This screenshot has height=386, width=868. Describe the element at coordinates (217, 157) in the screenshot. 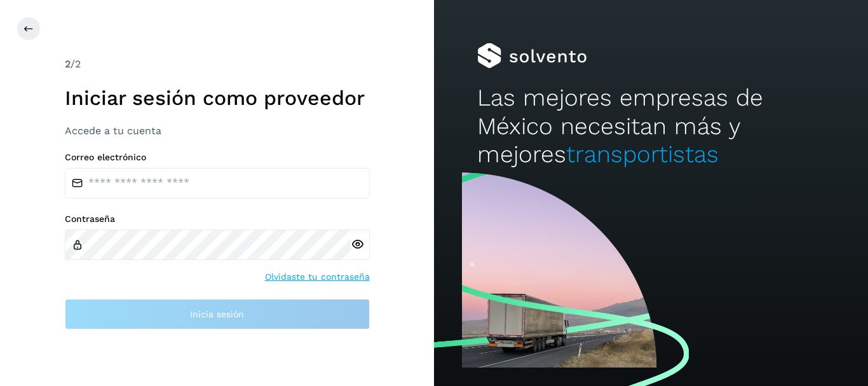

I see `label: Correo electrónico` at that location.